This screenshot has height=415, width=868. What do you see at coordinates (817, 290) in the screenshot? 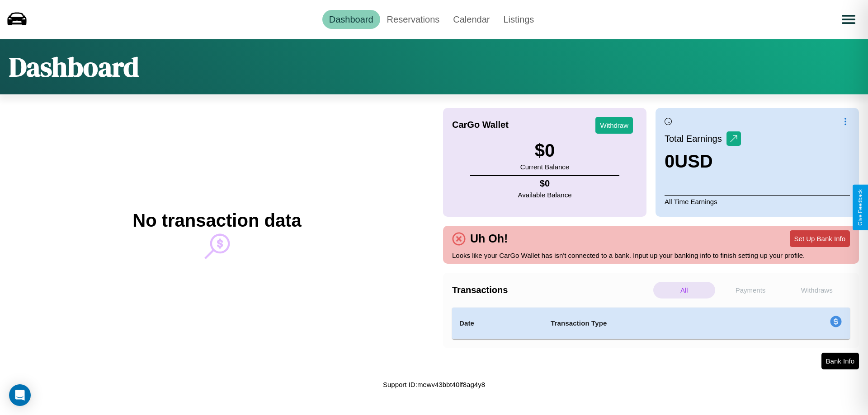
I see `p: Withdraws` at bounding box center [817, 290].